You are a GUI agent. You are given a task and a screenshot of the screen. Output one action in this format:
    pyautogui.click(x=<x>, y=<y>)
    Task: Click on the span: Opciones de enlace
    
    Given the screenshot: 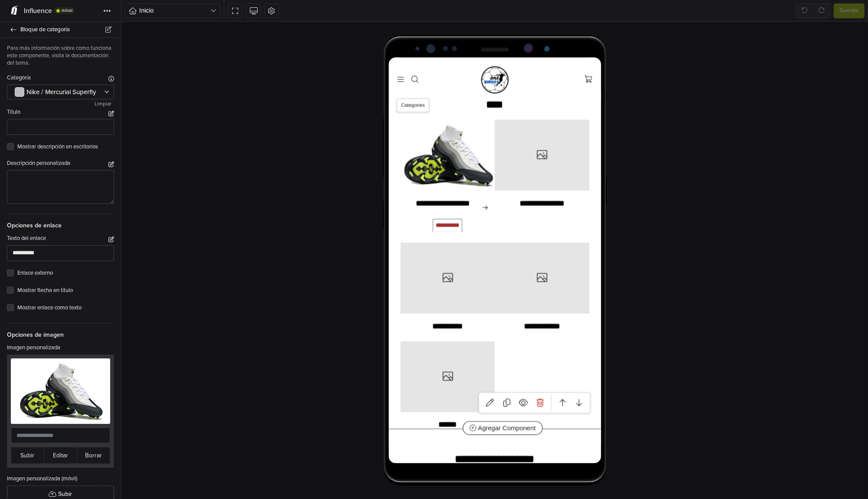 What is the action you would take?
    pyautogui.click(x=60, y=222)
    